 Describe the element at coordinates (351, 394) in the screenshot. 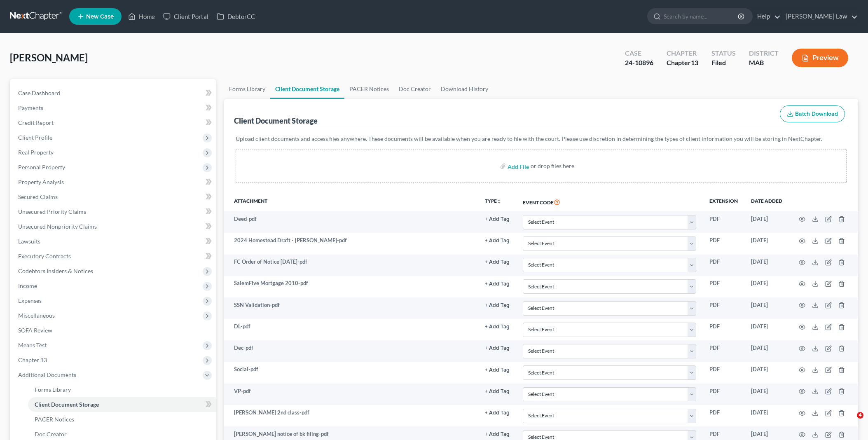

I see `td: VP-pdf` at that location.